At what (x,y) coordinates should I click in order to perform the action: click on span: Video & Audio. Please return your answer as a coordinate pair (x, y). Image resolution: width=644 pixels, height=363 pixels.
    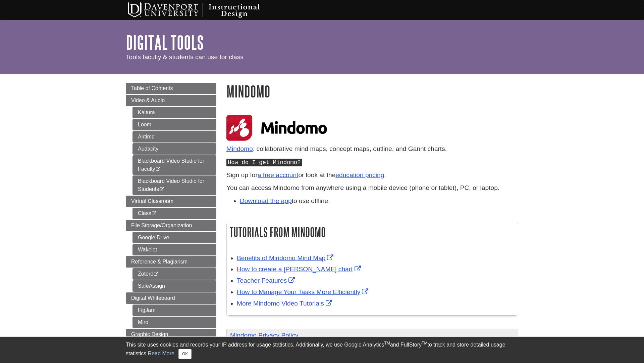
    Looking at the image, I should click on (148, 100).